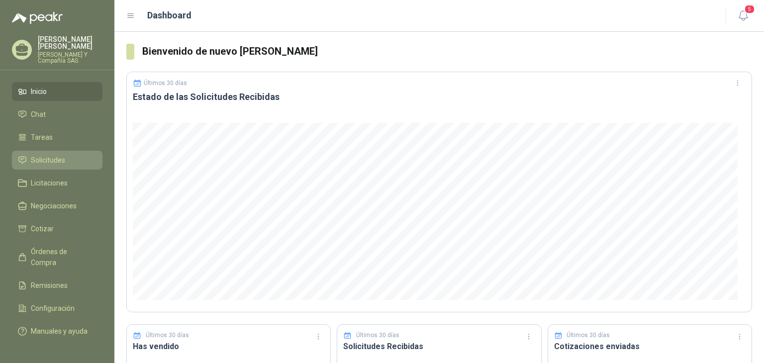  What do you see at coordinates (169, 15) in the screenshot?
I see `h1: Dashboard` at bounding box center [169, 15].